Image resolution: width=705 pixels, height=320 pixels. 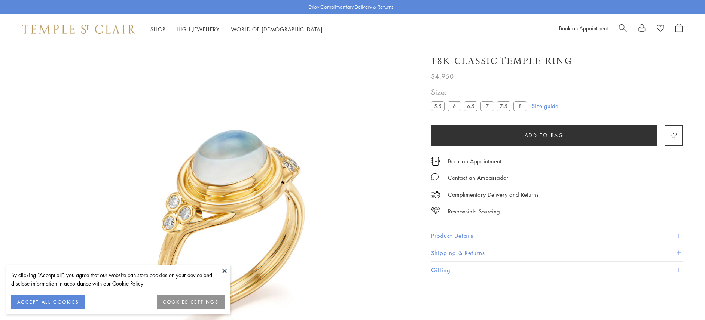 I want to click on span: Size:, so click(x=480, y=92).